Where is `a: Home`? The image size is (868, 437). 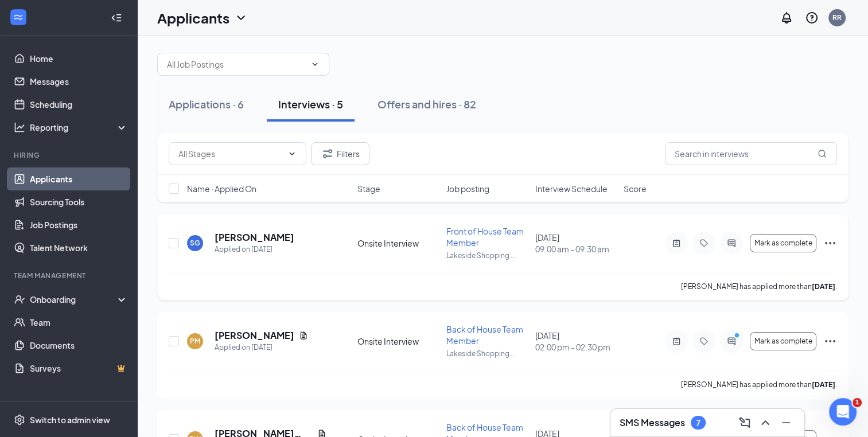
a: Home is located at coordinates (78, 59).